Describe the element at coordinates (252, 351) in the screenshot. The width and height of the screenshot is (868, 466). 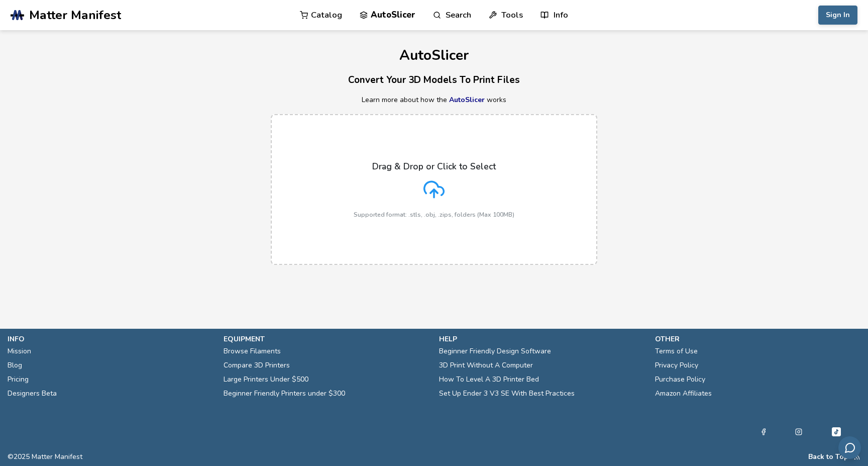
I see `a: Browse Filaments` at that location.